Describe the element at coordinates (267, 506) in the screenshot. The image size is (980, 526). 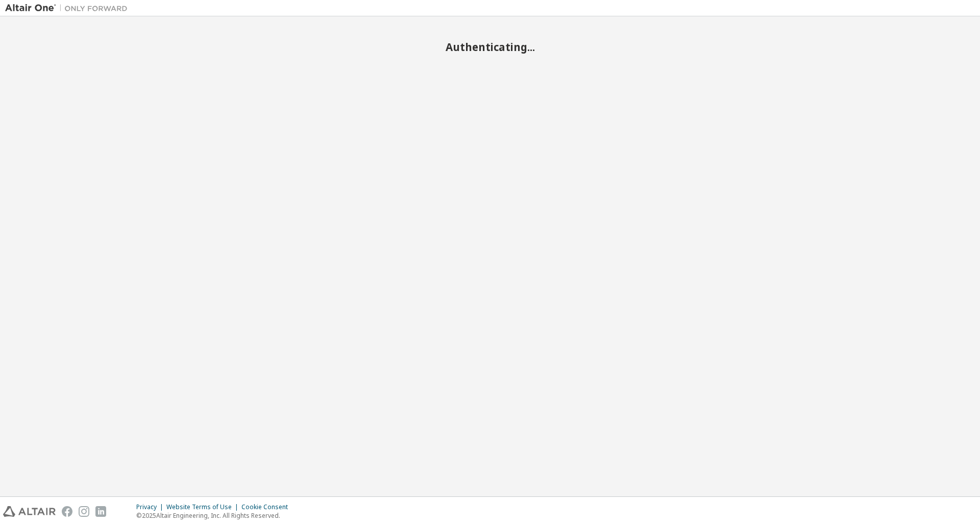
I see `div: Cookie Consent` at that location.